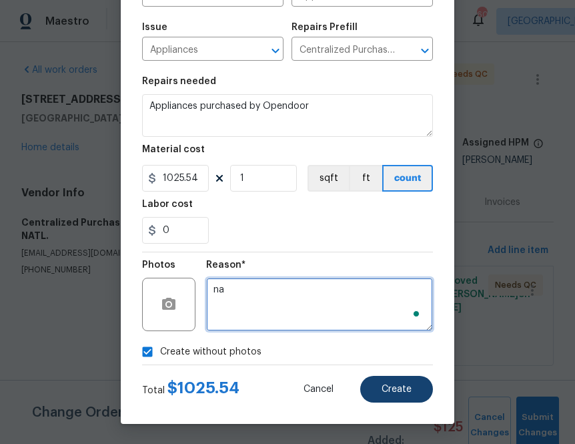 This screenshot has width=575, height=444. Describe the element at coordinates (320, 304) in the screenshot. I see `textarea: To enrich screen reader interactions, please activate Accessibility in Grammarly extension settings` at that location.